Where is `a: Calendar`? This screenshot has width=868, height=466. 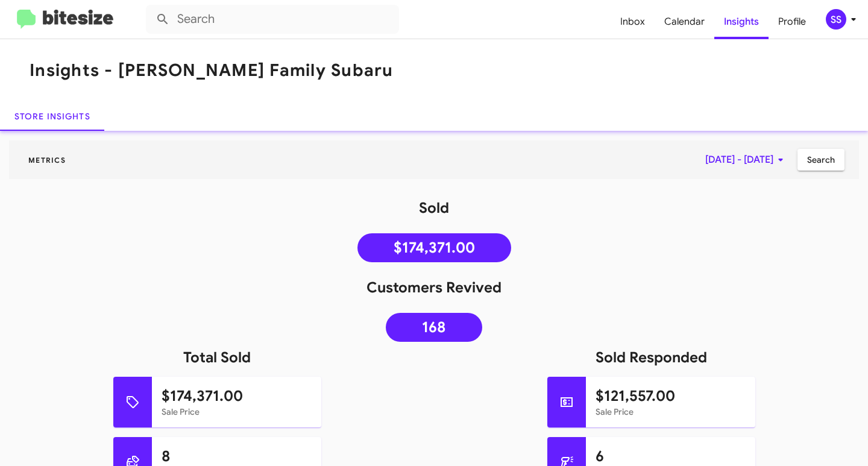 a: Calendar is located at coordinates (684, 22).